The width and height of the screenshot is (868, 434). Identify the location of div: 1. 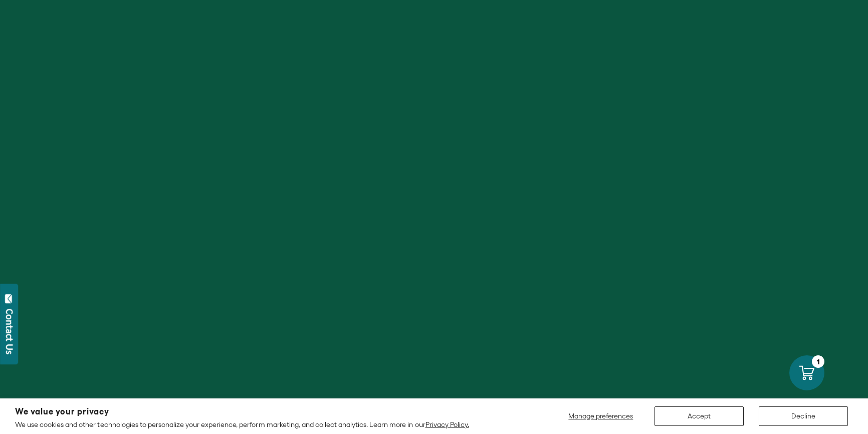
(818, 361).